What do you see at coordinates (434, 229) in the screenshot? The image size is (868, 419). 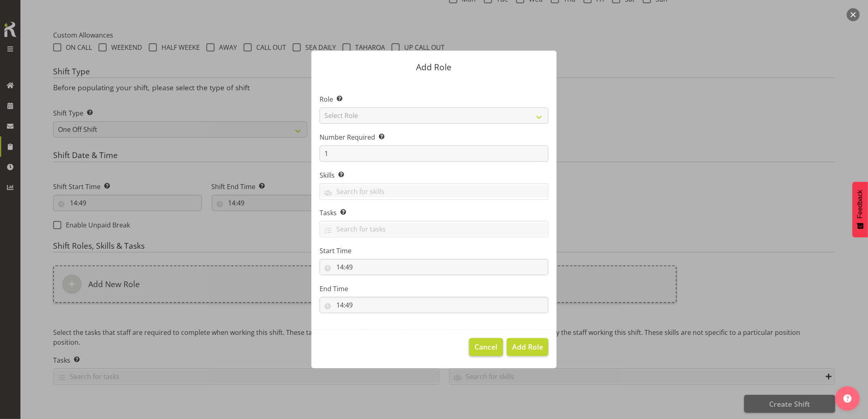 I see `input: Search for tasks` at bounding box center [434, 229].